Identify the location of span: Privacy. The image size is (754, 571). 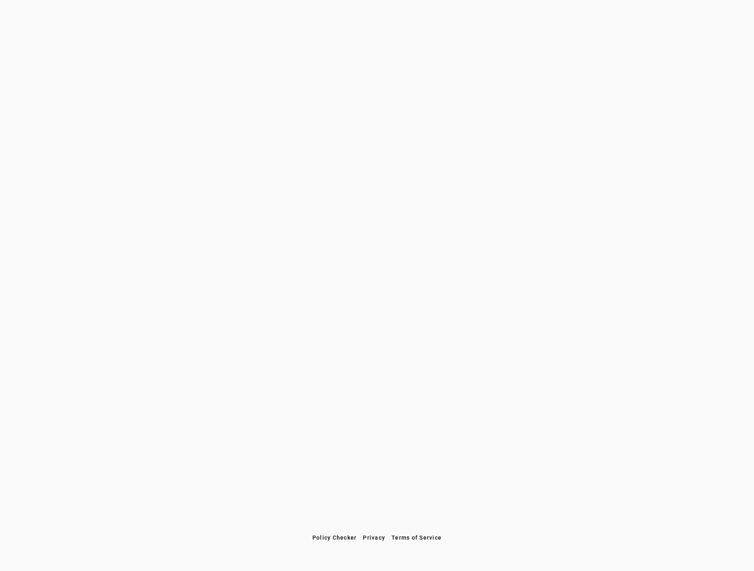
(374, 538).